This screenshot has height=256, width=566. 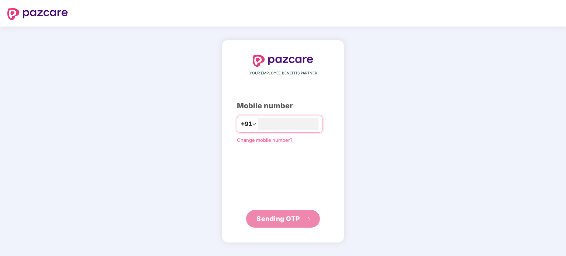 What do you see at coordinates (283, 219) in the screenshot?
I see `button: Sending OTPloading` at bounding box center [283, 219].